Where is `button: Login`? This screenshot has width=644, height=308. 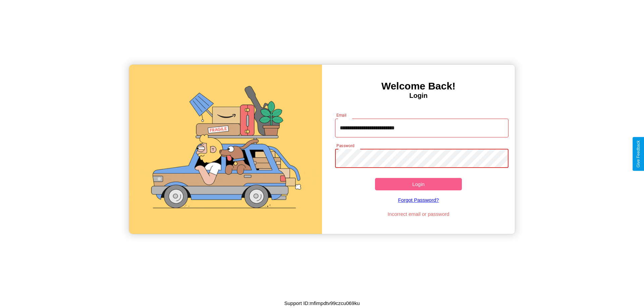
button: Login is located at coordinates (418, 184).